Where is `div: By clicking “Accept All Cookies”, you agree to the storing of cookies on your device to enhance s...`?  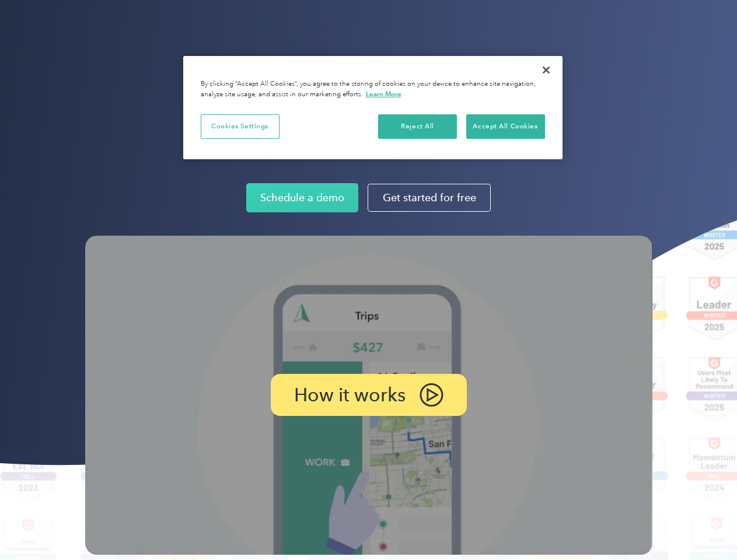 div: By clicking “Accept All Cookies”, you agree to the storing of cookies on your device to enhance s... is located at coordinates (373, 89).